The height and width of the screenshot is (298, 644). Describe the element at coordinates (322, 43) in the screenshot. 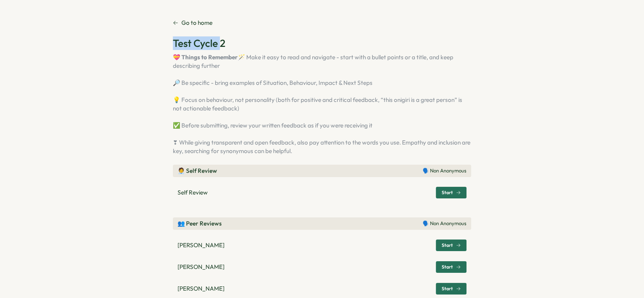

I see `h2: Test Cycle 2` at that location.